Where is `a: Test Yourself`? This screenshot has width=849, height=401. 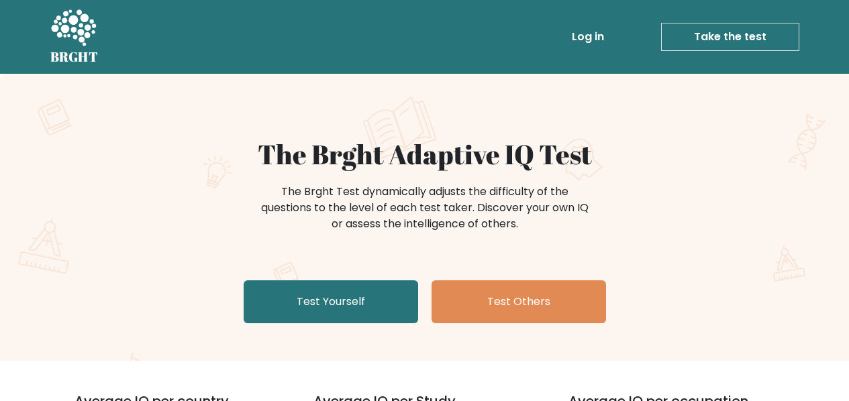
a: Test Yourself is located at coordinates (331, 302).